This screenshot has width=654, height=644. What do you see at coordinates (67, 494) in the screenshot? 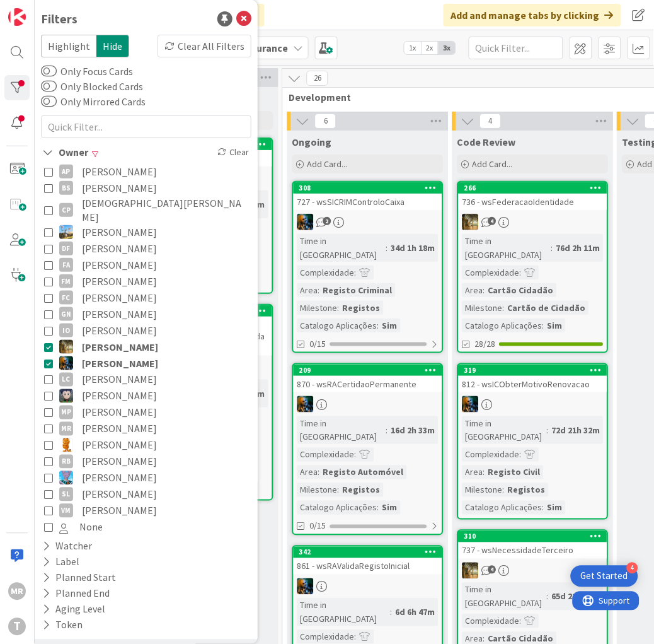
I see `div: SL` at bounding box center [67, 494].